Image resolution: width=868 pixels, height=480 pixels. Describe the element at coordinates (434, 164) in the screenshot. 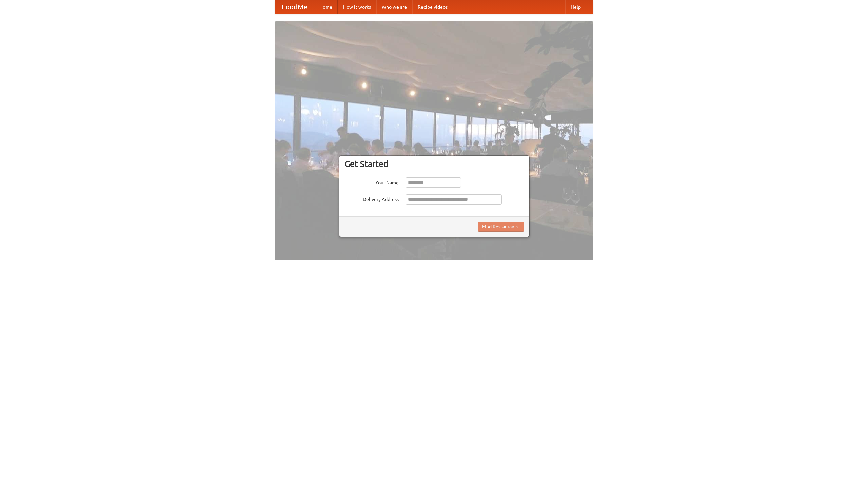

I see `h3: Get Started` at that location.